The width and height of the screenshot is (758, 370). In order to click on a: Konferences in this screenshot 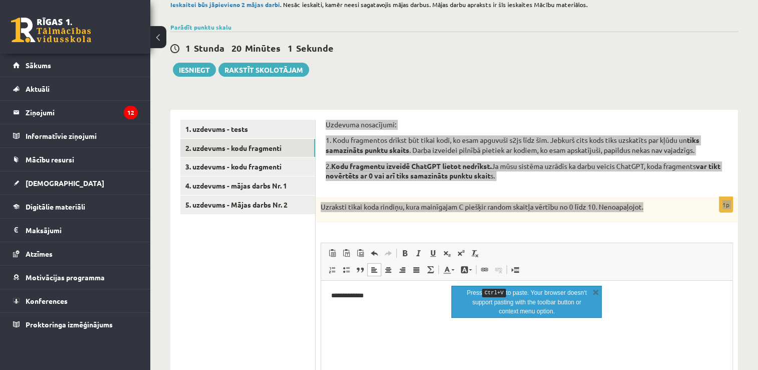, I will do `click(75, 301)`.